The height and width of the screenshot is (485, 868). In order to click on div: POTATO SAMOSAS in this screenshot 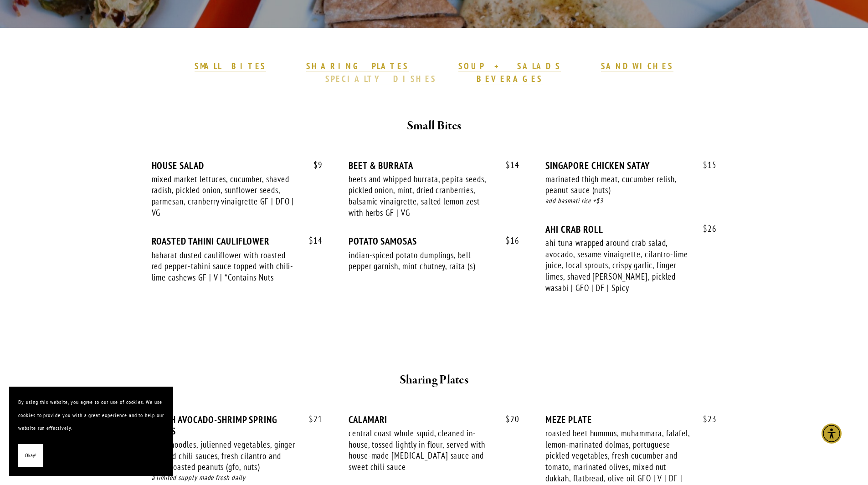, I will do `click(433, 241)`.